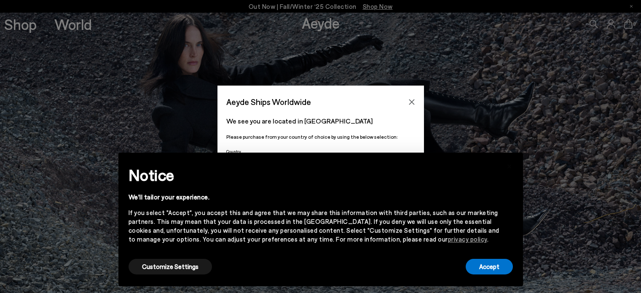 The image size is (641, 293). What do you see at coordinates (320, 136) in the screenshot?
I see `p: Please purchase from your country of choice by using the below selection:` at bounding box center [320, 136].